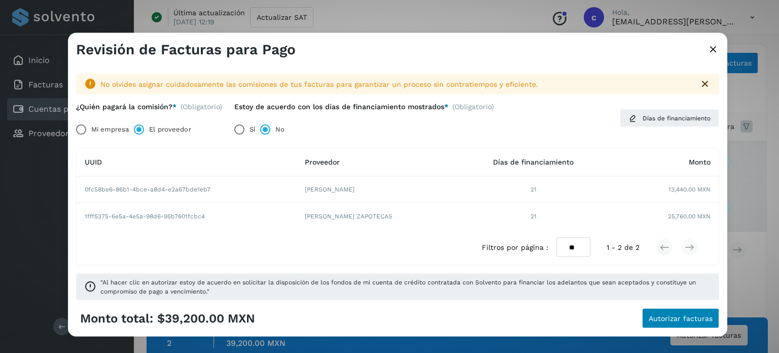  I want to click on td: 0fc58be6-86b1-4bce-a8d4-e2a67bde1eb7, so click(187, 189).